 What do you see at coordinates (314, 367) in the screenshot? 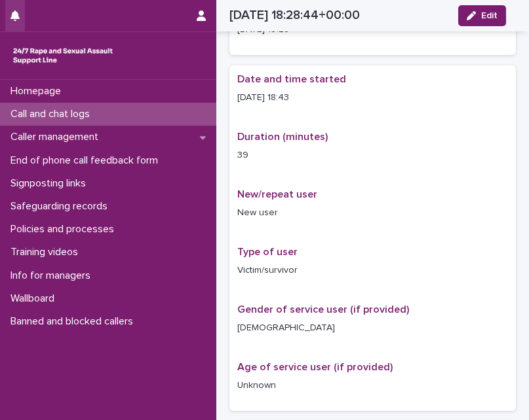
I see `span: Age of service user (if provided)` at bounding box center [314, 367].